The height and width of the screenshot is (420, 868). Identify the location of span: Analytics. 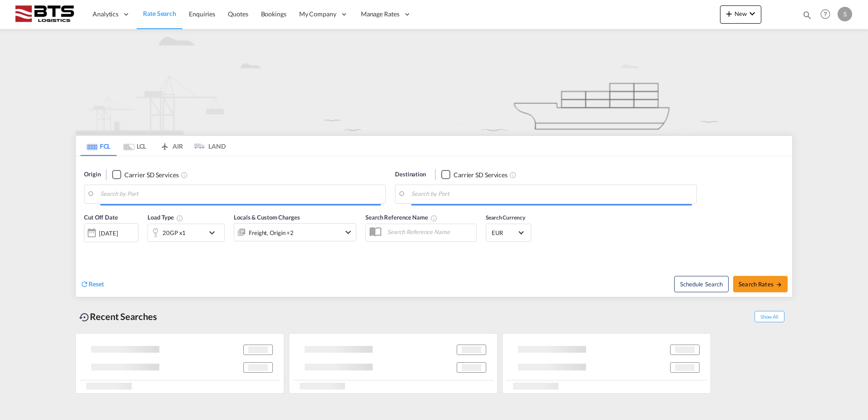
(105, 14).